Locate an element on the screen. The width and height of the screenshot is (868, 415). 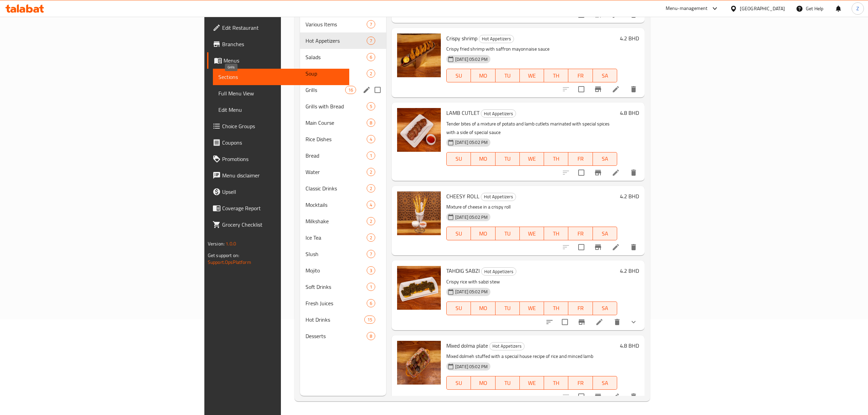
div: Soup2 is located at coordinates (343, 73).